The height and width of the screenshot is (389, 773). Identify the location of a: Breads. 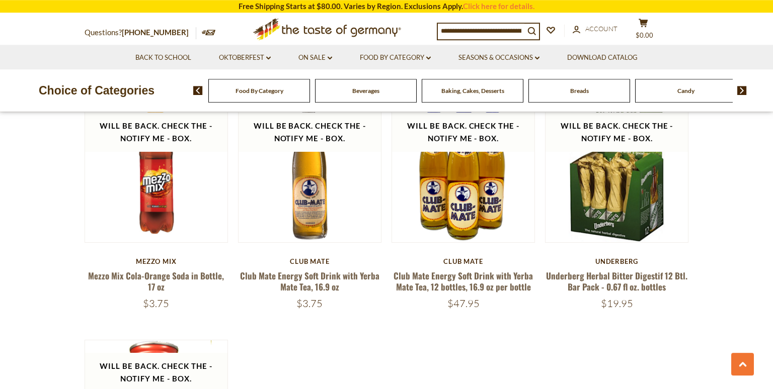
(579, 91).